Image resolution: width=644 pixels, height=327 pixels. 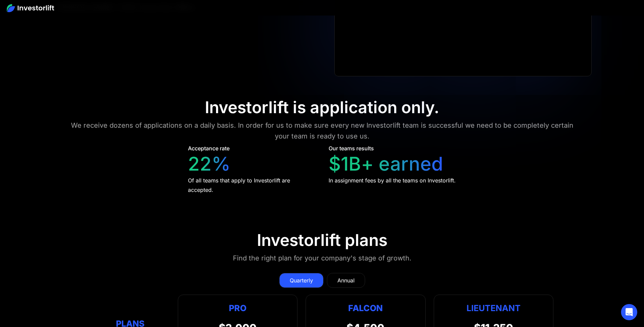 I want to click on div: 22%, so click(x=209, y=164).